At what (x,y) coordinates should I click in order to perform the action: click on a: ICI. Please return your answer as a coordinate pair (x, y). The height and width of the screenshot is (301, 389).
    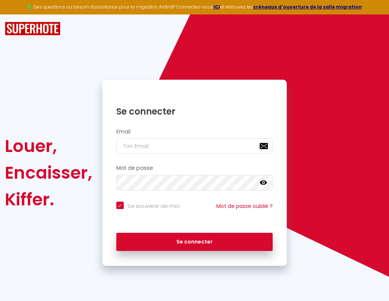
    Looking at the image, I should click on (217, 7).